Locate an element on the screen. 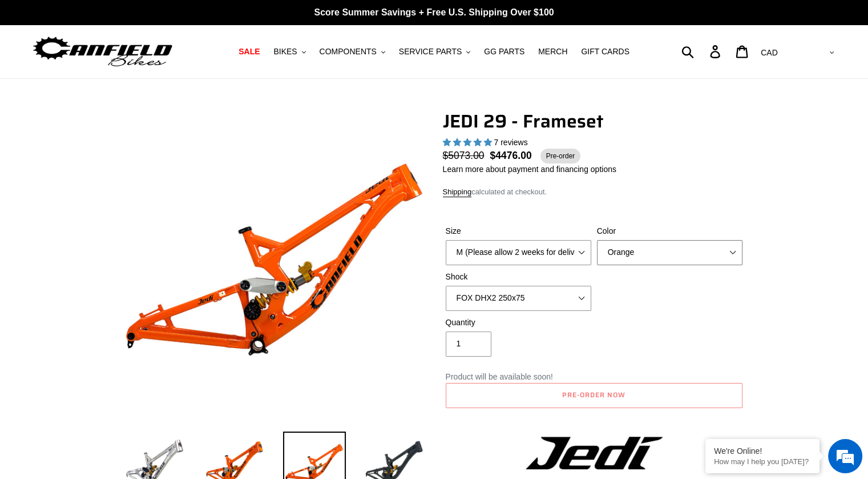 The image size is (868, 479). button: BIKES is located at coordinates (289, 51).